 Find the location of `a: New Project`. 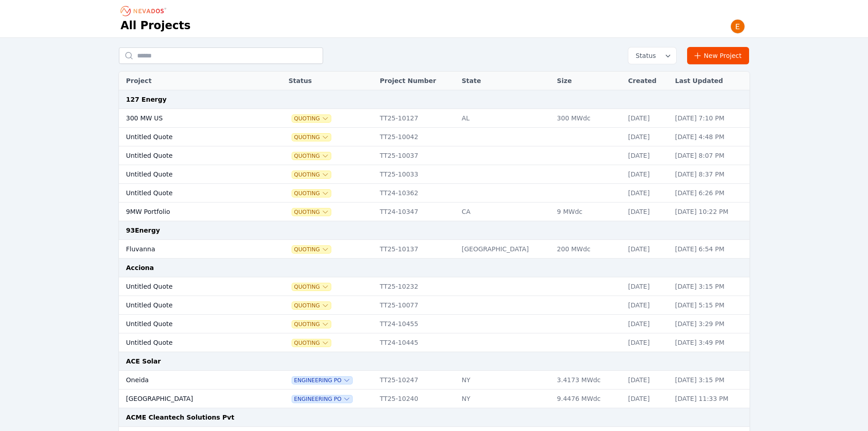

a: New Project is located at coordinates (718, 56).